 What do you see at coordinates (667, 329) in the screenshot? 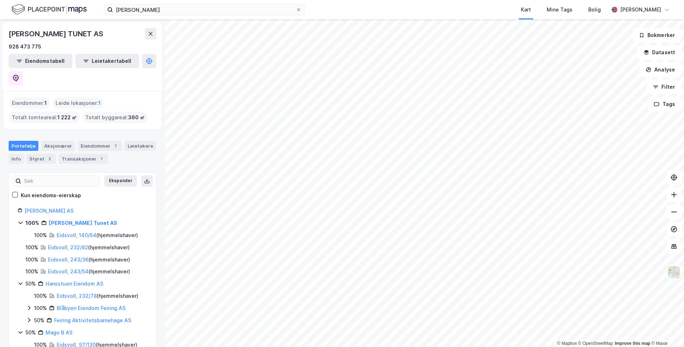
I see `div: Kontrollprogram for chat` at bounding box center [667, 329].